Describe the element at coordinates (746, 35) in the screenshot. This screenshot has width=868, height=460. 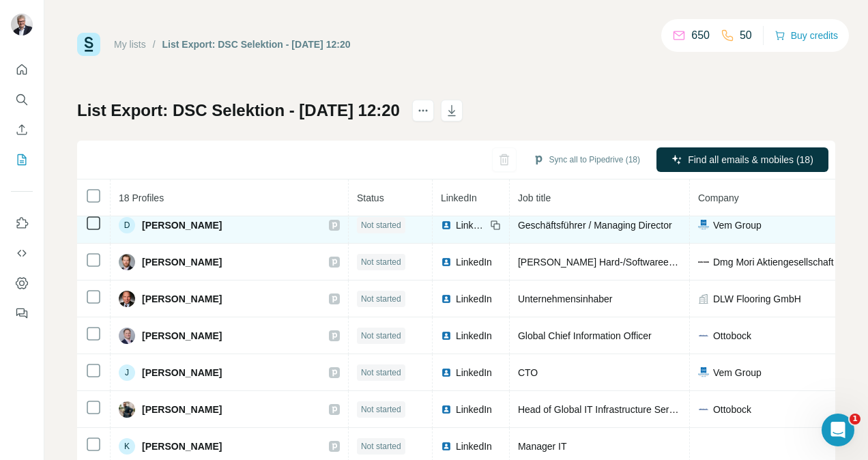
I see `p: 50` at that location.